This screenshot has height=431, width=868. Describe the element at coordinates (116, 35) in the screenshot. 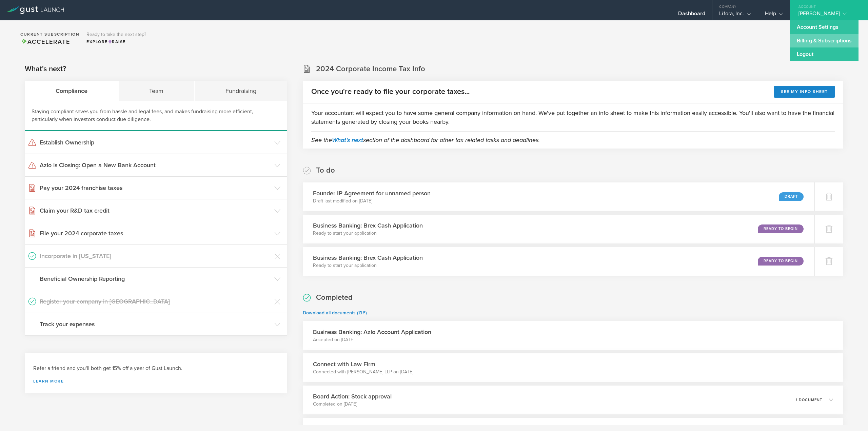

I see `h3: Ready to take the next step?` at that location.